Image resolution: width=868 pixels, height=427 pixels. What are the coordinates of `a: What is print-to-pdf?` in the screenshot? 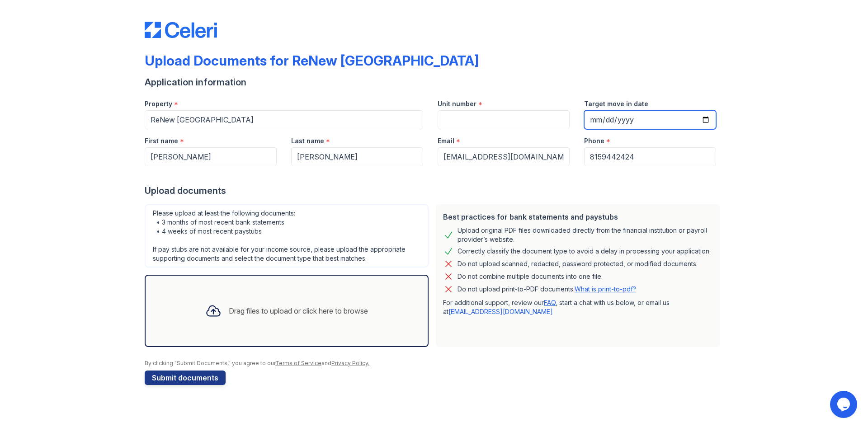 It's located at (605, 288).